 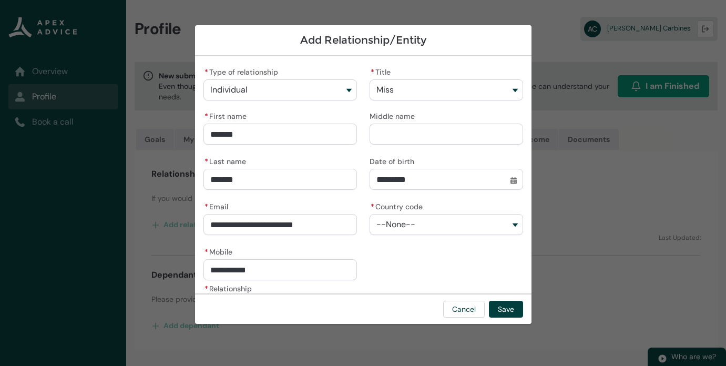 What do you see at coordinates (446, 224) in the screenshot?
I see `button: Country code` at bounding box center [446, 224].